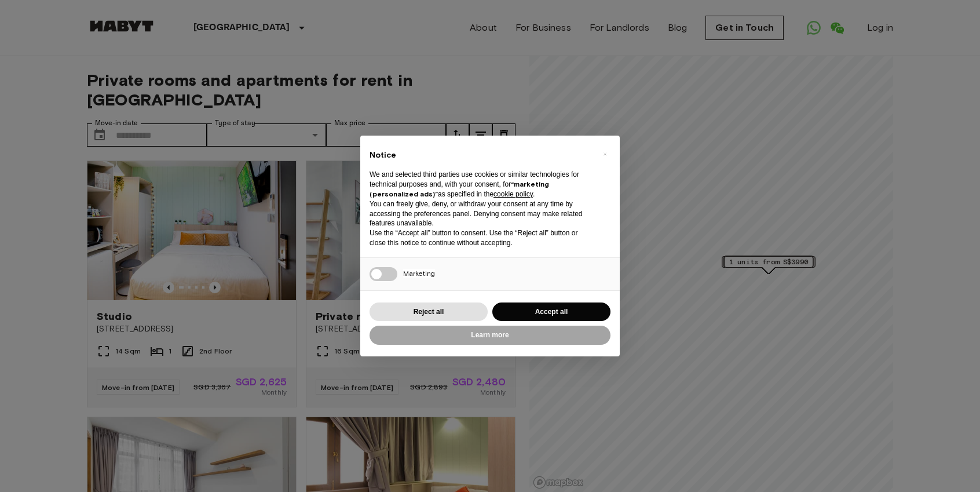 The width and height of the screenshot is (980, 492). Describe the element at coordinates (481, 239) in the screenshot. I see `p: Use the “Accept all” button to consent. Use the “Reject all” button or close this notice to conti...` at that location.